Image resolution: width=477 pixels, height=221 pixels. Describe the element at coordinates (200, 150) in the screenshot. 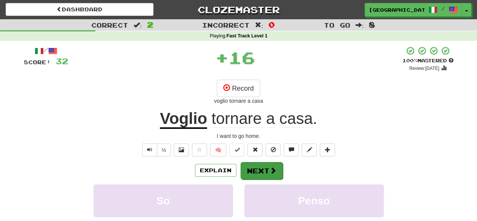

I see `button: Favorite sentence (alt+f)` at that location.